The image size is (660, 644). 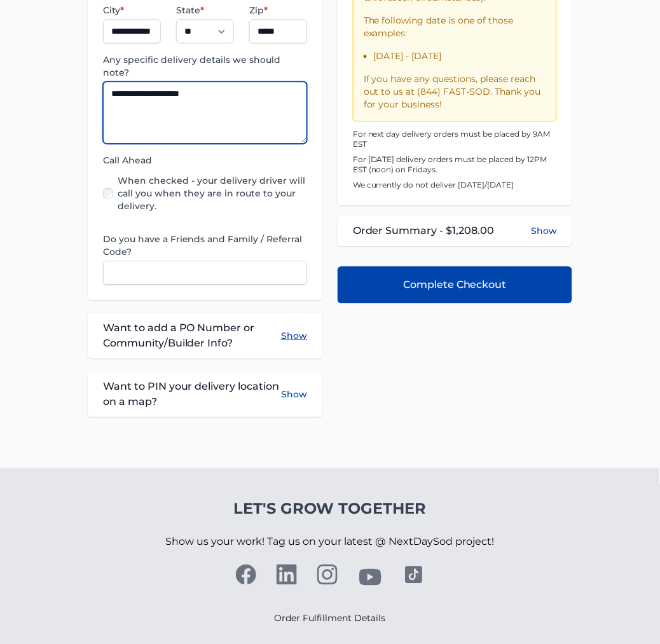 What do you see at coordinates (132, 11) in the screenshot?
I see `label: City` at bounding box center [132, 11].